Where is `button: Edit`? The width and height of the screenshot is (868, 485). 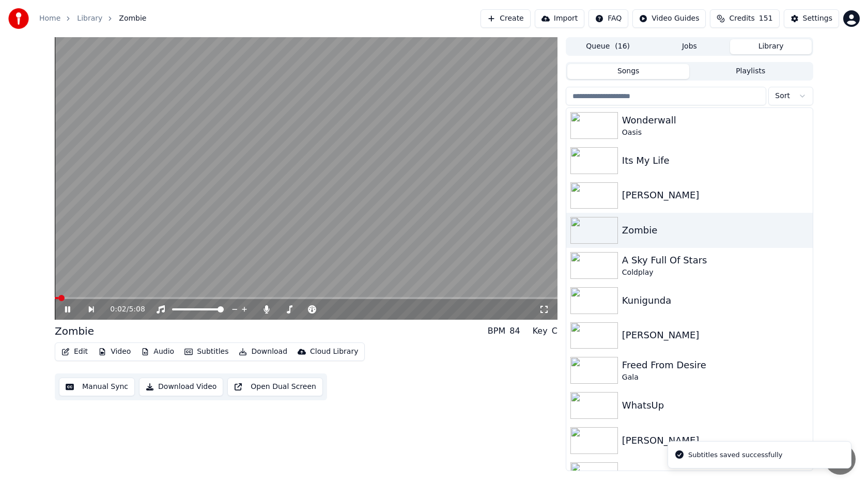
button: Edit is located at coordinates (74, 352).